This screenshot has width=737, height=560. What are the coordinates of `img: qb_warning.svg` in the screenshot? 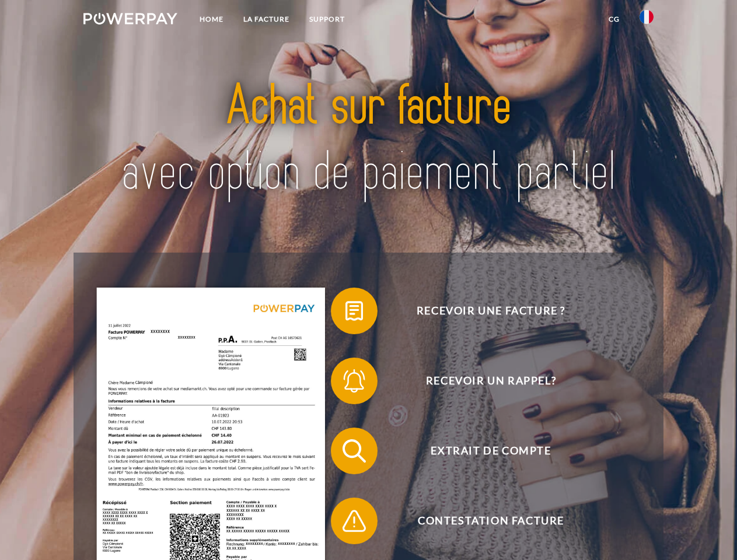 It's located at (354, 521).